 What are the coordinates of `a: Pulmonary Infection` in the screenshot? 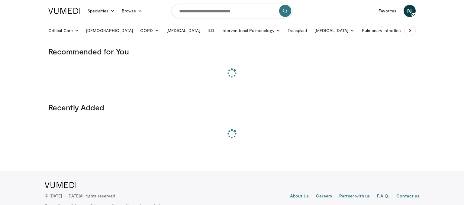 It's located at (385, 31).